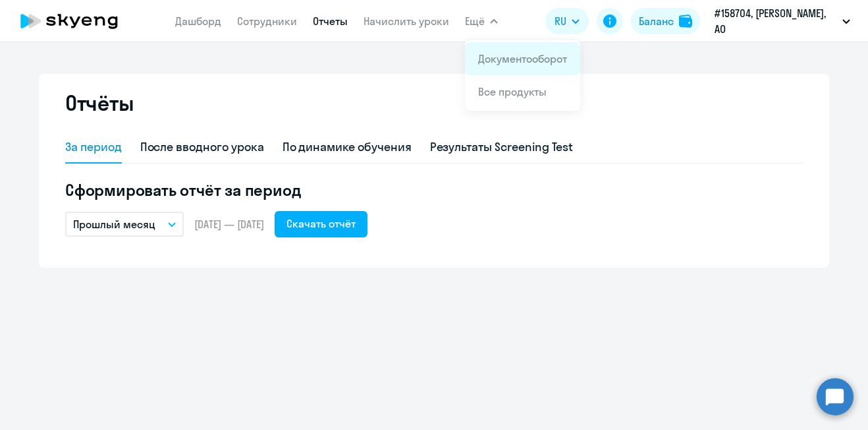 The width and height of the screenshot is (868, 430). I want to click on button: Прошлый месяц, so click(125, 224).